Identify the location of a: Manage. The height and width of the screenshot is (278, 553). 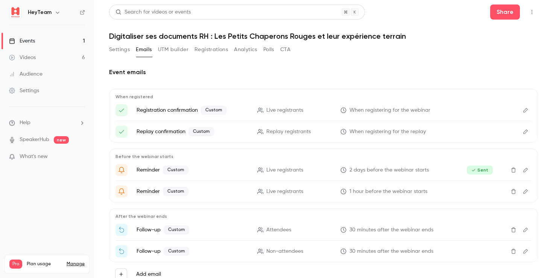
(76, 264).